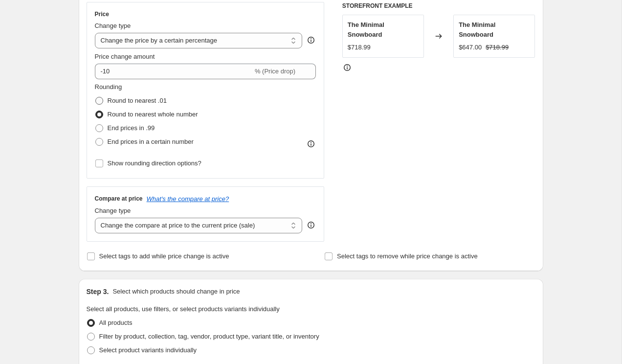  What do you see at coordinates (174, 71) in the screenshot?
I see `input: -15` at bounding box center [174, 71].